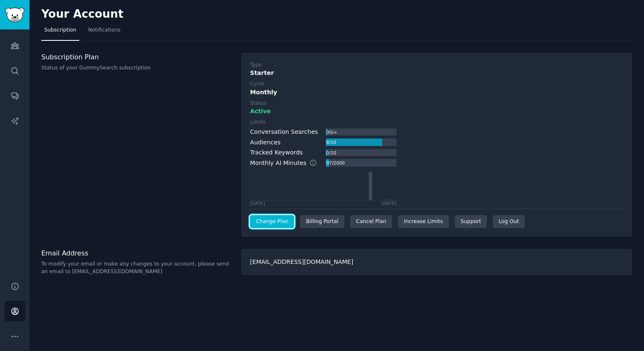 This screenshot has width=644, height=351. Describe the element at coordinates (322, 222) in the screenshot. I see `div: Billing Portal` at that location.